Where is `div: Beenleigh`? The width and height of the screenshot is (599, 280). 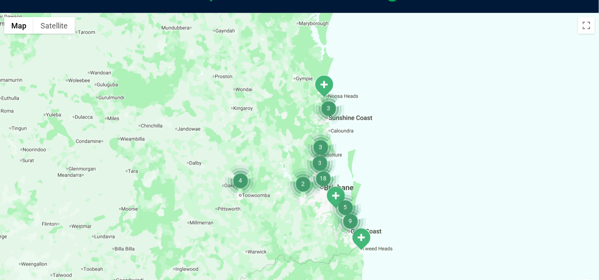 div: Beenleigh is located at coordinates (335, 197).